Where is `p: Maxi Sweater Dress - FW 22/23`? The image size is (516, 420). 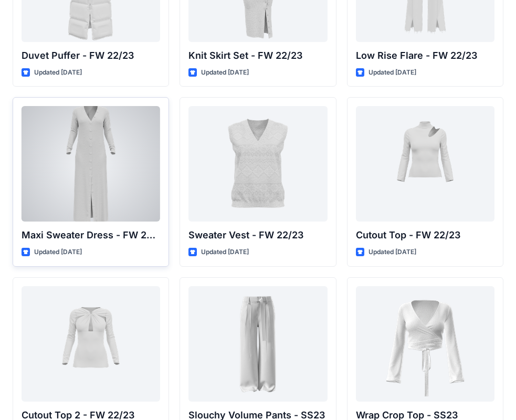
p: Maxi Sweater Dress - FW 22/23 is located at coordinates (91, 235).